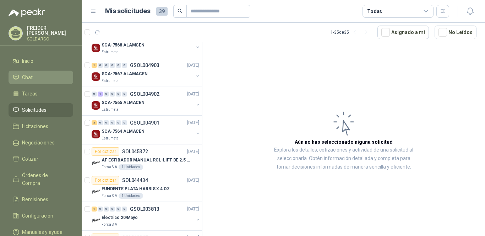  Describe the element at coordinates (27, 77) in the screenshot. I see `span: Chat` at that location.